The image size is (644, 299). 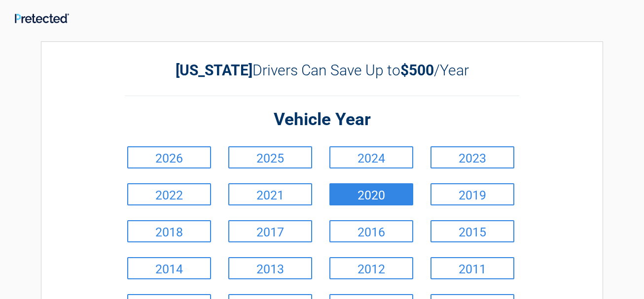 I want to click on h2: Vehicle Year, so click(x=322, y=120).